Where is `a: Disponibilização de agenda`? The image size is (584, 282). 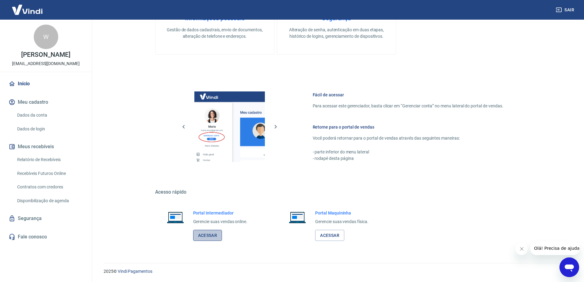 a: Disponibilização de agenda is located at coordinates (49, 200).